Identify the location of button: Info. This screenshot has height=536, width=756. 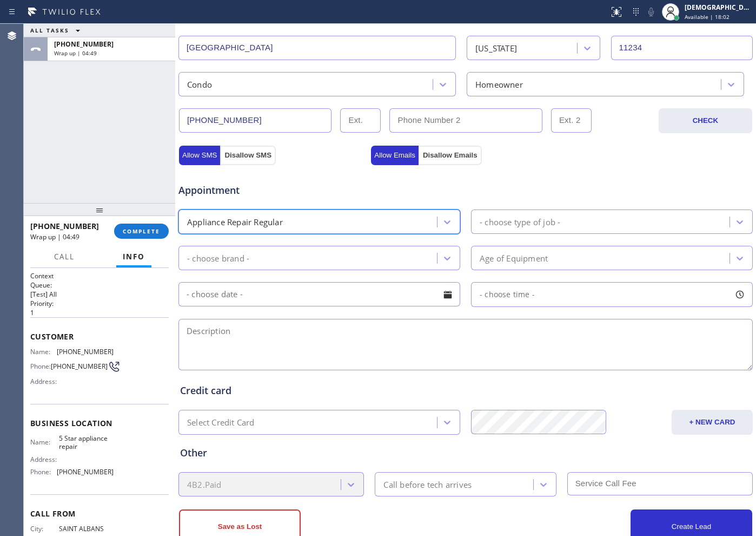
(134, 257).